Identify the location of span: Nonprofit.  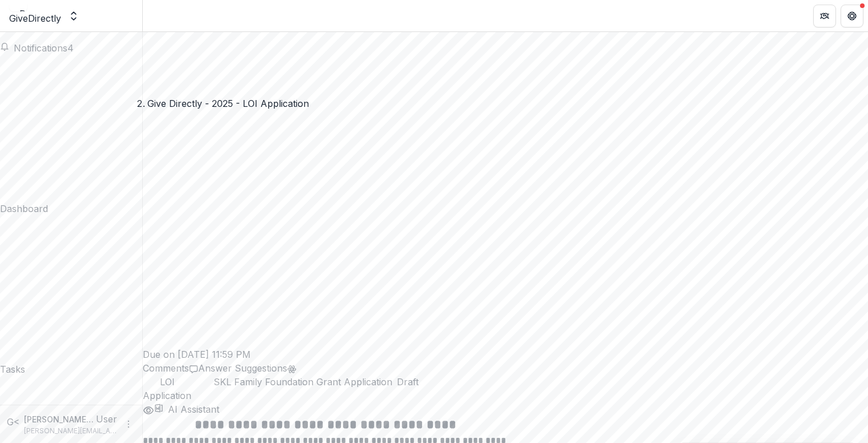
(30, 32).